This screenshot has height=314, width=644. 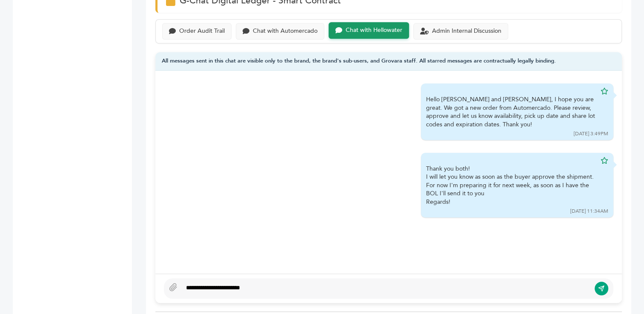 What do you see at coordinates (511, 185) in the screenshot?
I see `div: I will let you know as soon as the buyer approve the shipment. For now I'm preparing it for next ...` at bounding box center [511, 185].